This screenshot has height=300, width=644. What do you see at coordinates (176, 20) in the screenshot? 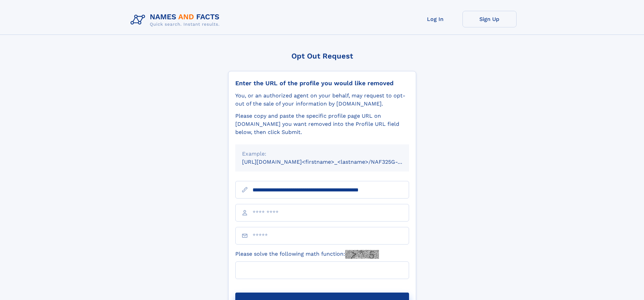
I see `img: Logo Names and Facts` at bounding box center [176, 20].